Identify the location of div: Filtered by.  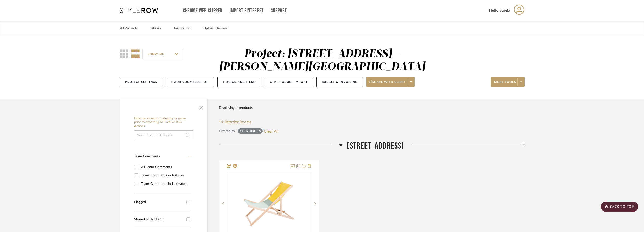
(227, 131).